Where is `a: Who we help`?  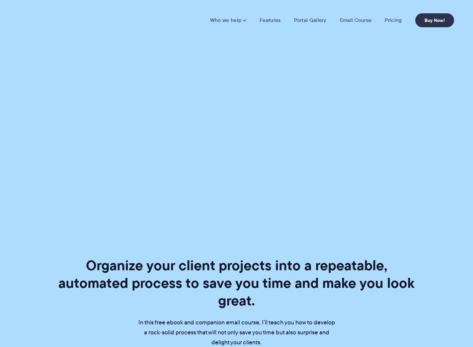 a: Who we help is located at coordinates (228, 20).